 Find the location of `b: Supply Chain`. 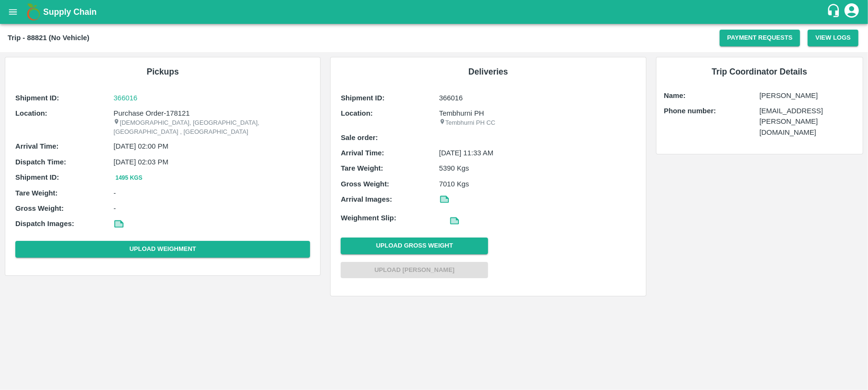

b: Supply Chain is located at coordinates (70, 12).